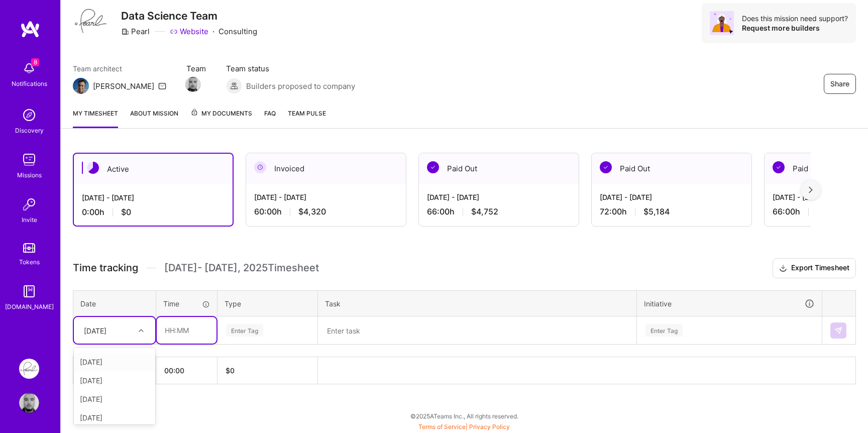 The height and width of the screenshot is (433, 868). Describe the element at coordinates (267, 304) in the screenshot. I see `th: Type` at that location.